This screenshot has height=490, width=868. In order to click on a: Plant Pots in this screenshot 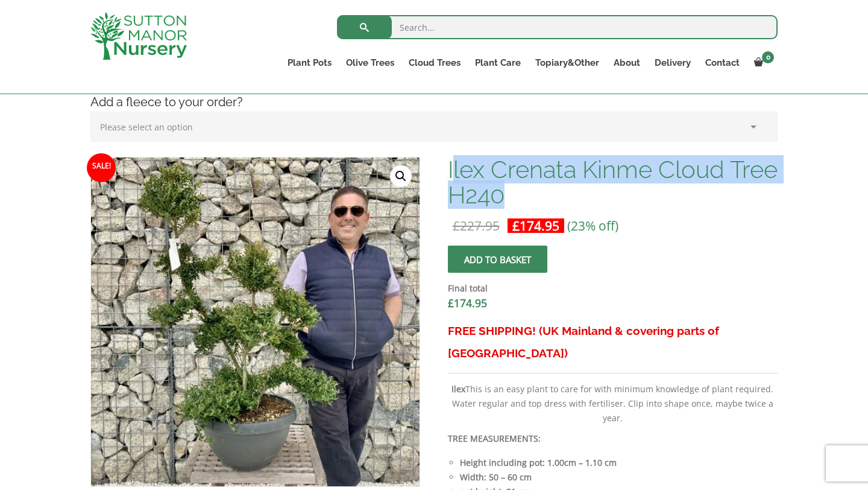, I will do `click(309, 62)`.